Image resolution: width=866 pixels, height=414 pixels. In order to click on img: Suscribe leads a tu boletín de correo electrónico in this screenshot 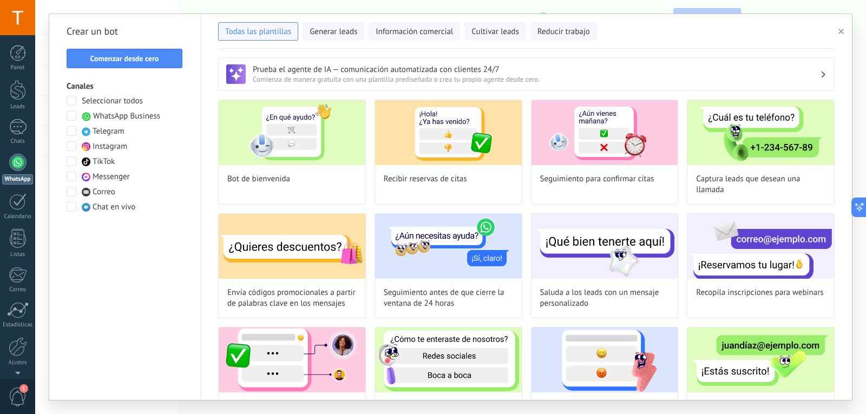, I will do `click(760, 360)`.